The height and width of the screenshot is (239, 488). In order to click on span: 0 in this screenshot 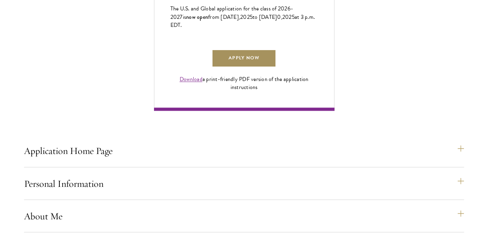, I will do `click(279, 17)`.